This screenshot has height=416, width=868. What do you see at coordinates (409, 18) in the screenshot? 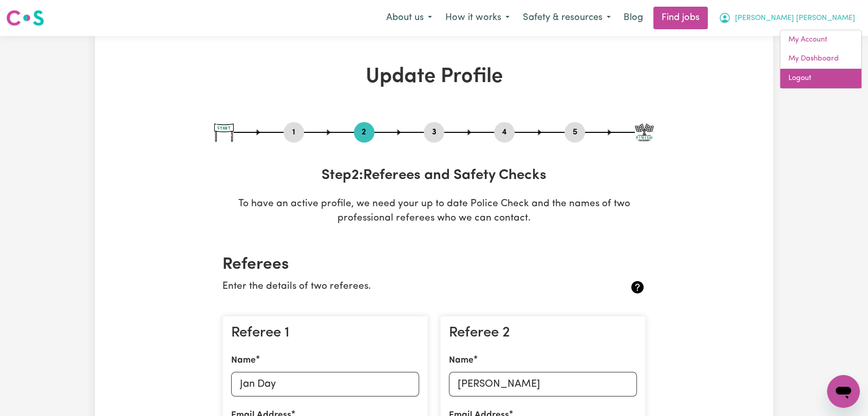
I see `button: About us` at bounding box center [409, 18].